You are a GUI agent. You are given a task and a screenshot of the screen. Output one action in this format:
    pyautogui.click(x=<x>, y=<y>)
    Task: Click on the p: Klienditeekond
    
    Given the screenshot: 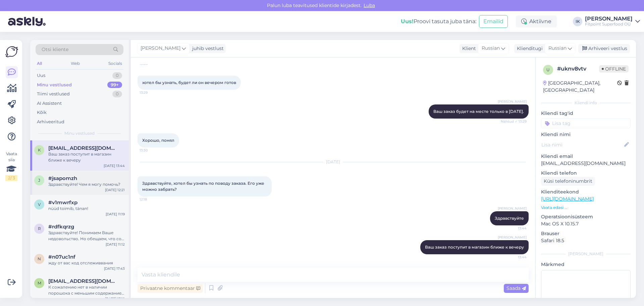 What is the action you would take?
    pyautogui.click(x=585, y=192)
    